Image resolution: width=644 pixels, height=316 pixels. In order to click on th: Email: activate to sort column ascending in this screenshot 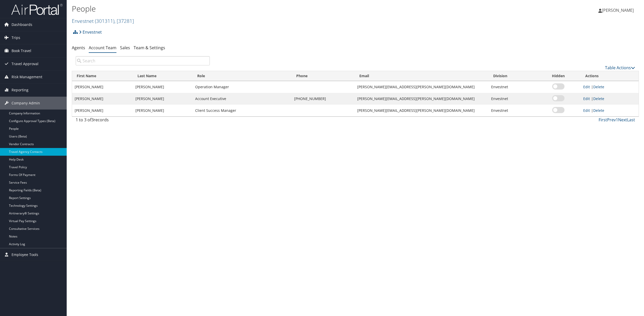, I will do `click(422, 76)`.